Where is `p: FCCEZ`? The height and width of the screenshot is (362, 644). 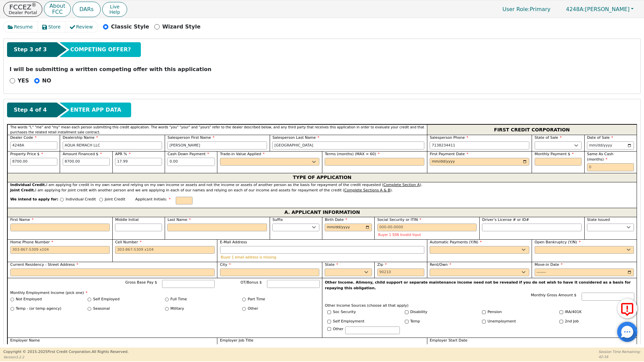 p: FCCEZ is located at coordinates (23, 7).